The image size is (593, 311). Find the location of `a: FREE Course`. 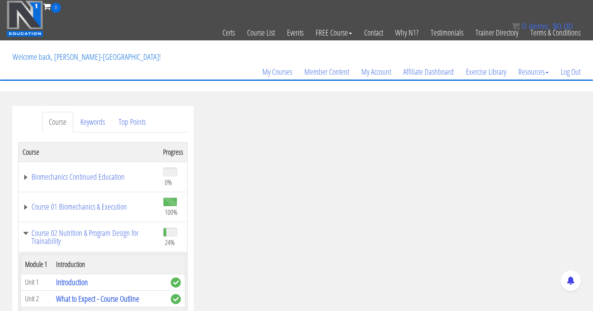

a: FREE Course is located at coordinates (334, 33).